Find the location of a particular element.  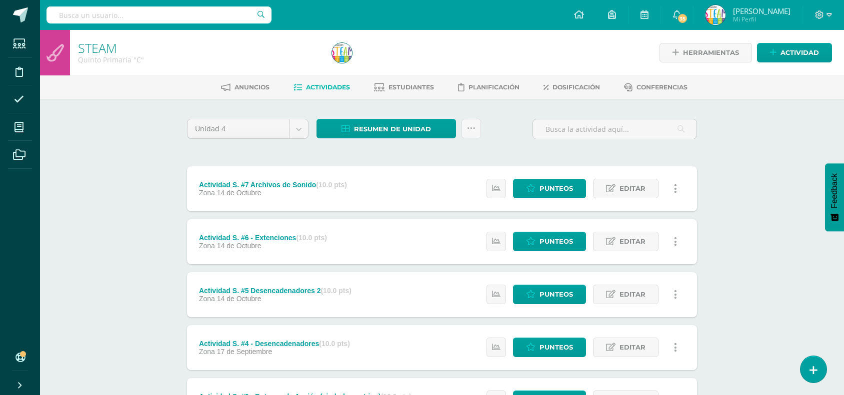

input: Busca la actividad aquí... is located at coordinates (614, 129).